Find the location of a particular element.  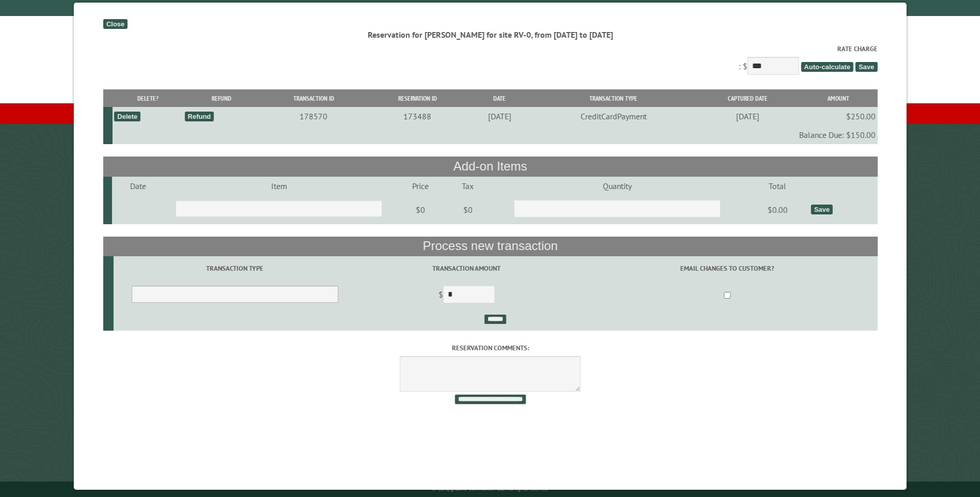

th: Amount is located at coordinates (838, 98).